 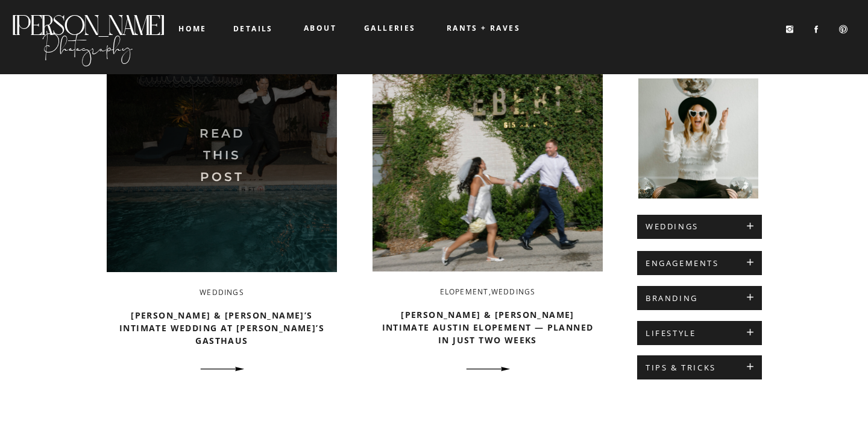 I want to click on b: home, so click(x=192, y=29).